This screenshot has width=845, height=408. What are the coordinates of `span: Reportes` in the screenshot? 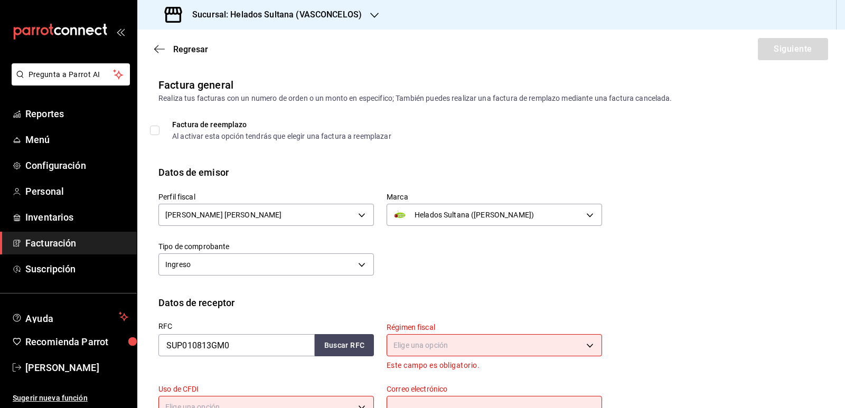 It's located at (77, 114).